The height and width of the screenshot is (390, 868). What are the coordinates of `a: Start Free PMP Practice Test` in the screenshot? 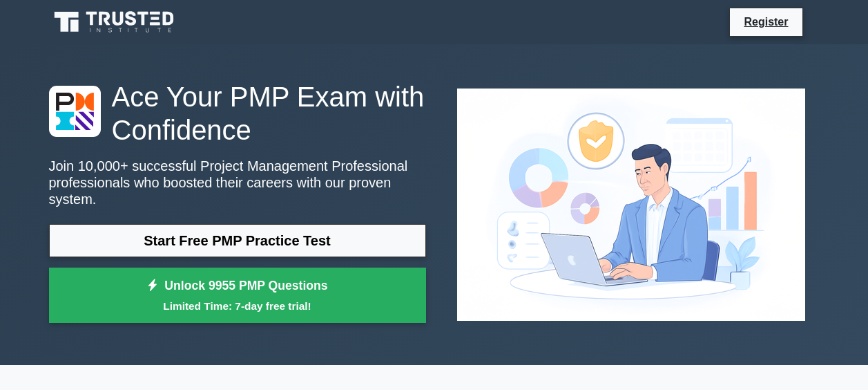 It's located at (237, 241).